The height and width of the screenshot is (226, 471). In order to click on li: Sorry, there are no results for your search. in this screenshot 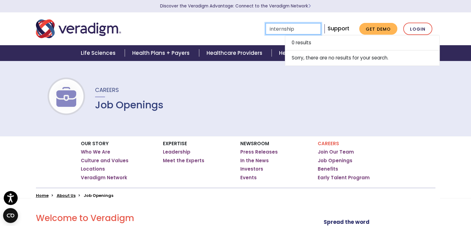, I will do `click(362, 58)`.